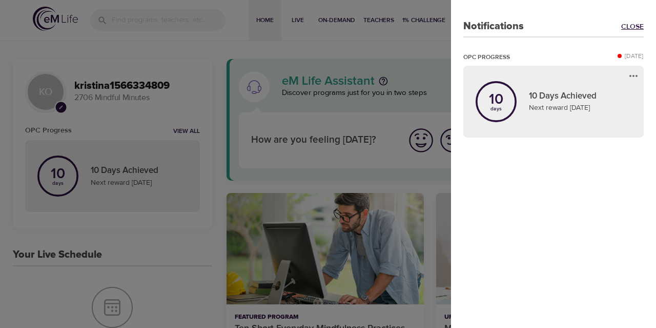  Describe the element at coordinates (634, 76) in the screenshot. I see `button: more` at that location.